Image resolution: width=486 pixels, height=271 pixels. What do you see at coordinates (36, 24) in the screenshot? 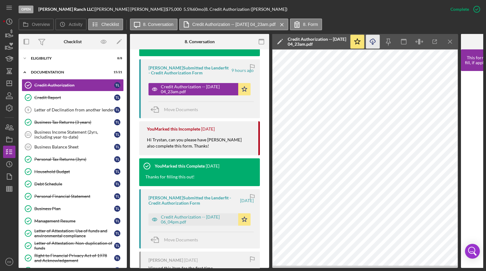
I see `button: Overview` at bounding box center [36, 24].